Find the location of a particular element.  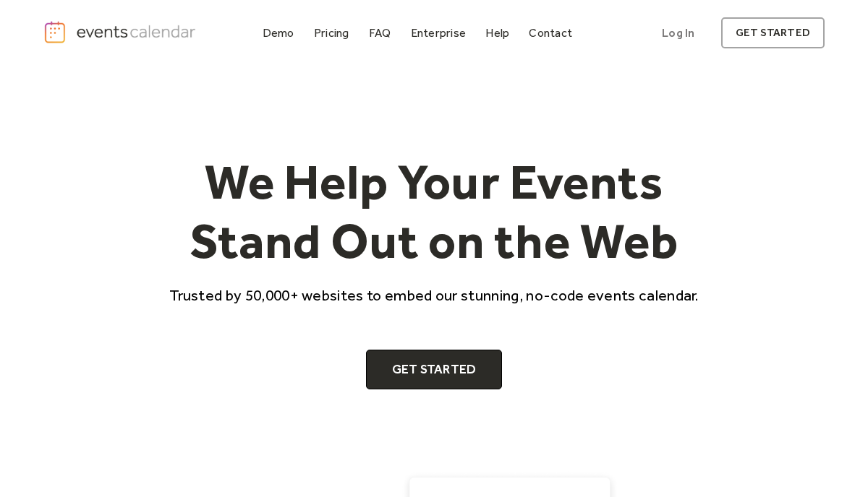

div: Enterprise is located at coordinates (438, 33).